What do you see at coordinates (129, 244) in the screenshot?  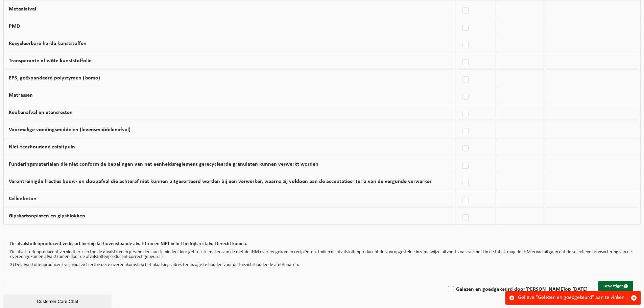 I see `b: De afvalstoffenproducent verklaart hierbij dat bovenstaande afvalstromen NIET in het bedrijfsrest...` at bounding box center [129, 244].